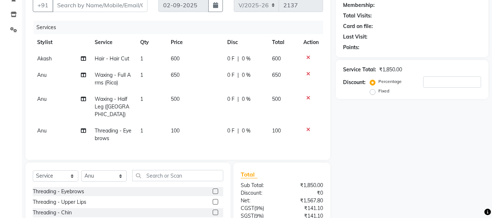 This screenshot has height=218, width=492. Describe the element at coordinates (194, 42) in the screenshot. I see `th: Price` at that location.